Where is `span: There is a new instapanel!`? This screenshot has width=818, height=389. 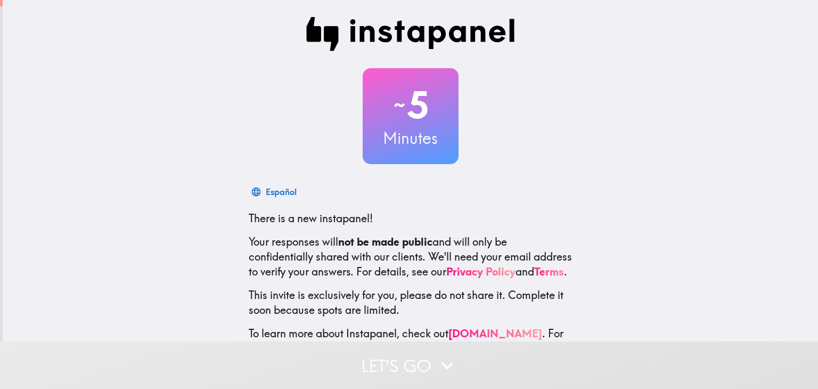
span: There is a new instapanel! is located at coordinates (310, 218).